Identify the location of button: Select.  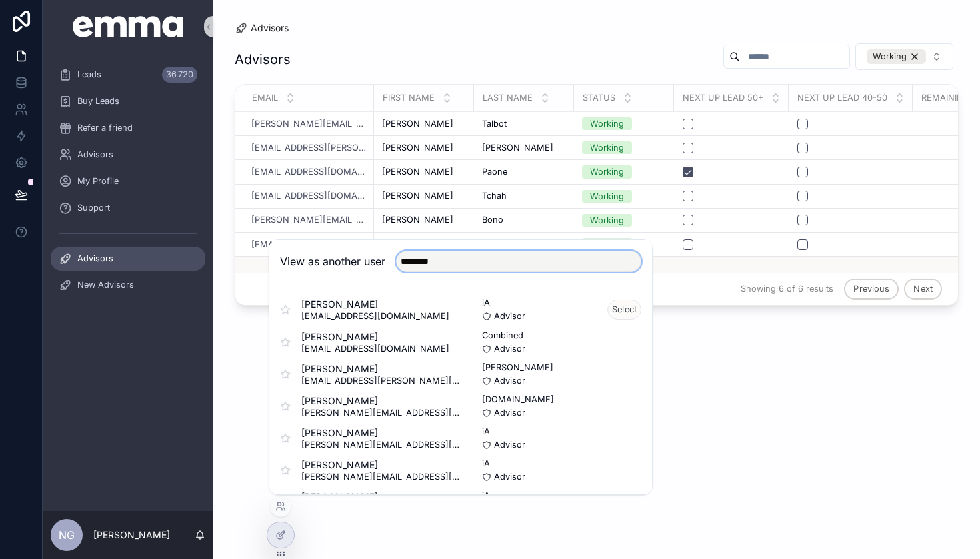
(624, 310).